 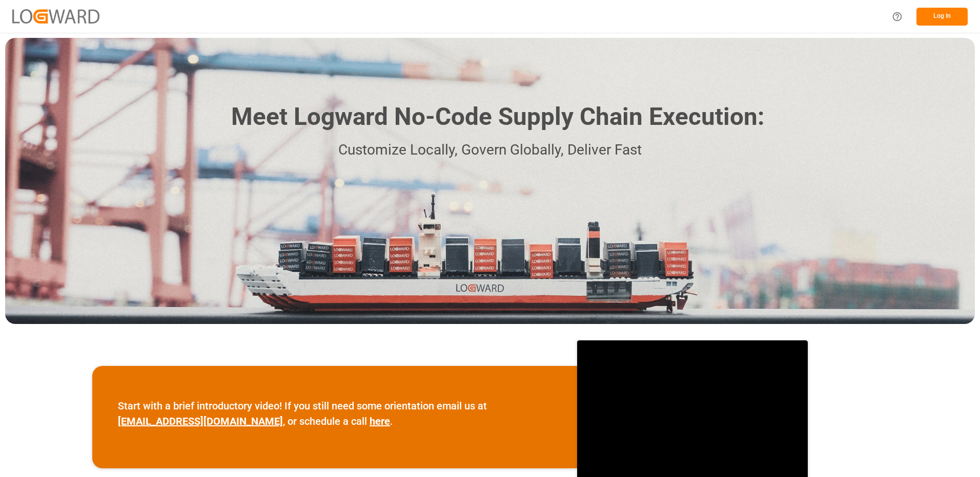 I want to click on img: Logward_new_orange.png, so click(x=56, y=16).